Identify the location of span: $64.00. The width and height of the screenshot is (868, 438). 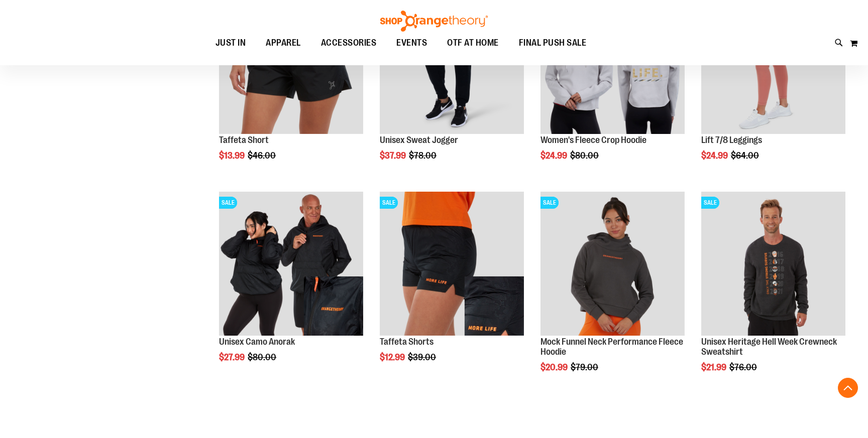
(745, 155).